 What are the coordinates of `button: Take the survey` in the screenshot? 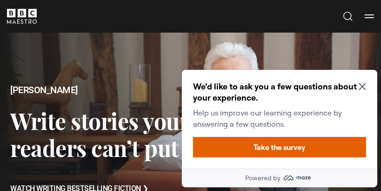 It's located at (102, 81).